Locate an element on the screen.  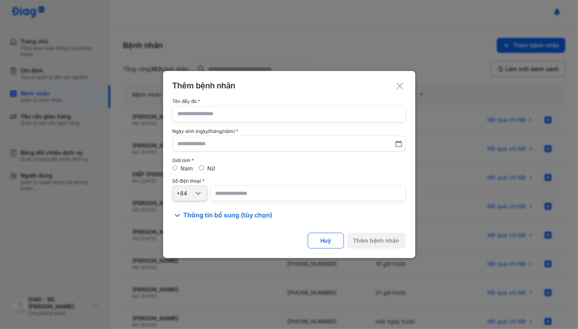
label: Nữ is located at coordinates (211, 168).